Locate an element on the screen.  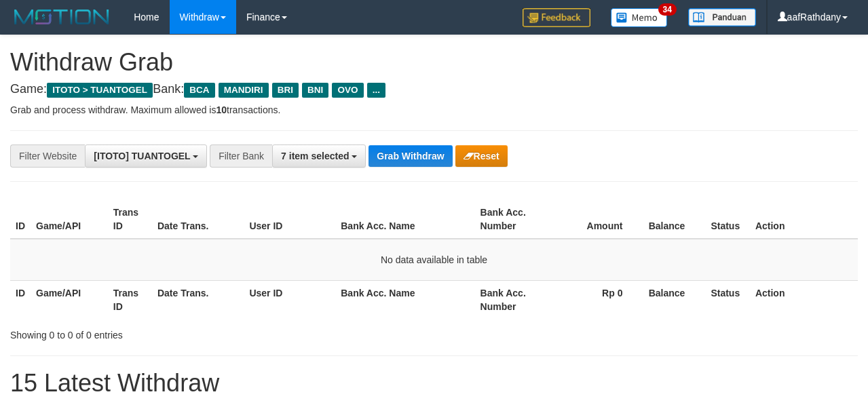
p: Grab and process withdraw. Maximum allowed is transactions. is located at coordinates (434, 110).